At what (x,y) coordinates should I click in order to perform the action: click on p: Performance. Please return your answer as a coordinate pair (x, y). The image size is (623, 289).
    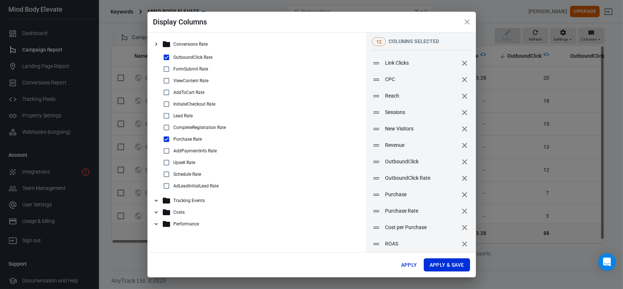
    Looking at the image, I should click on (186, 224).